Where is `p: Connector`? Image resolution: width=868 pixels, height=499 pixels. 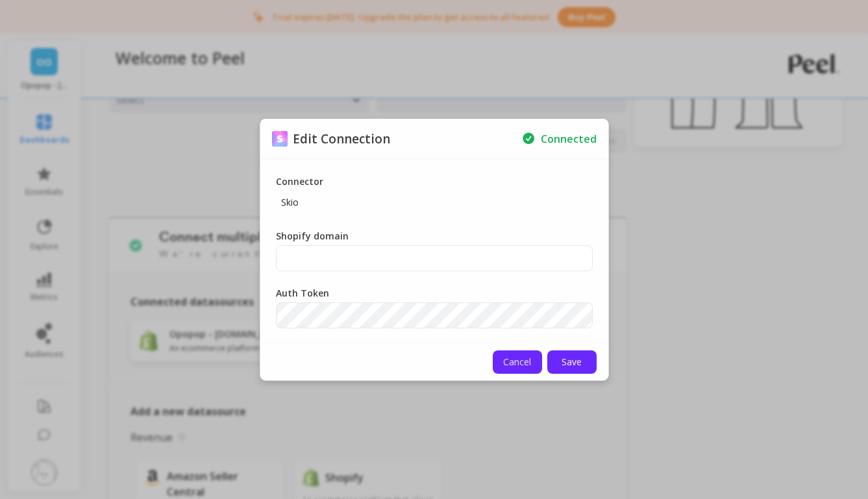
p: Connector is located at coordinates (299, 182).